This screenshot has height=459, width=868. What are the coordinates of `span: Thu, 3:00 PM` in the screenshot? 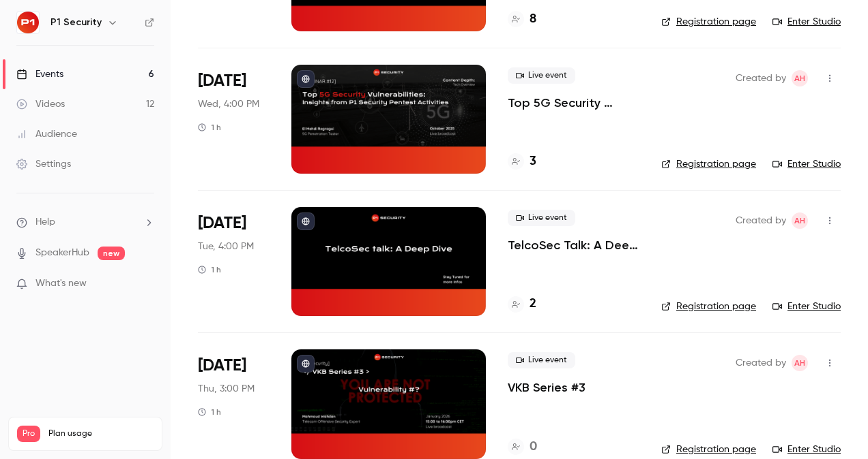 It's located at (226, 389).